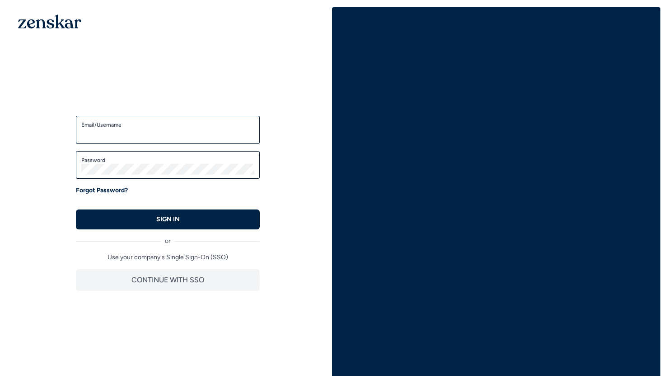 The width and height of the screenshot is (664, 376). Describe the element at coordinates (168, 257) in the screenshot. I see `p: Use your company's Single Sign-On (SSO)` at that location.